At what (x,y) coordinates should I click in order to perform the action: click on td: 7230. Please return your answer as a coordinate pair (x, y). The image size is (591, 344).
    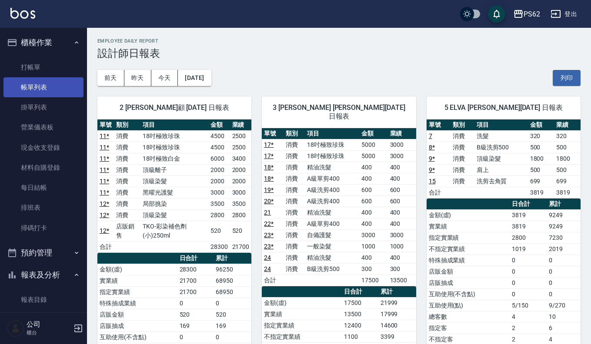
    Looking at the image, I should click on (564, 238).